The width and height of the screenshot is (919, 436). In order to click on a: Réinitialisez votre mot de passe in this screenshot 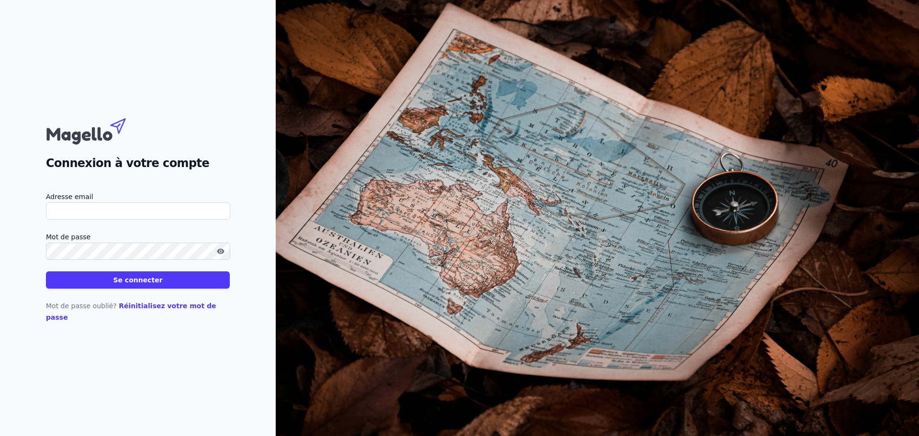, I will do `click(131, 311)`.